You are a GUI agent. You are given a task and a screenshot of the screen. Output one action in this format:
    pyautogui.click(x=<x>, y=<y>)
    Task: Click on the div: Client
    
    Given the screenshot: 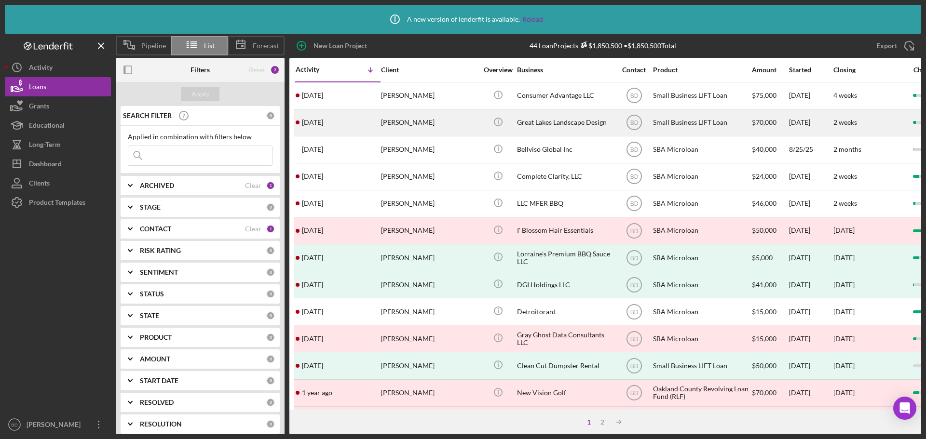 What is the action you would take?
    pyautogui.click(x=429, y=70)
    